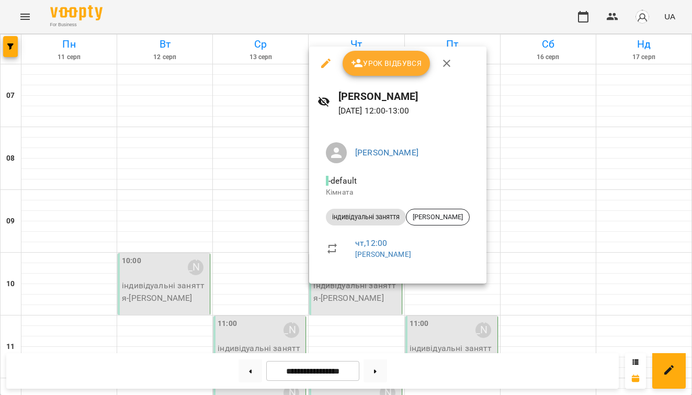 This screenshot has width=692, height=395. I want to click on span: - default, so click(342, 180).